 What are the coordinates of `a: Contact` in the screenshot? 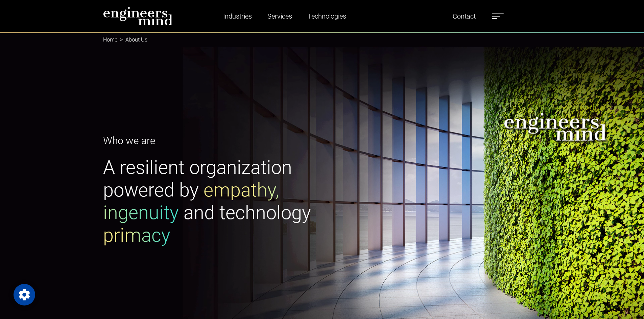 It's located at (464, 16).